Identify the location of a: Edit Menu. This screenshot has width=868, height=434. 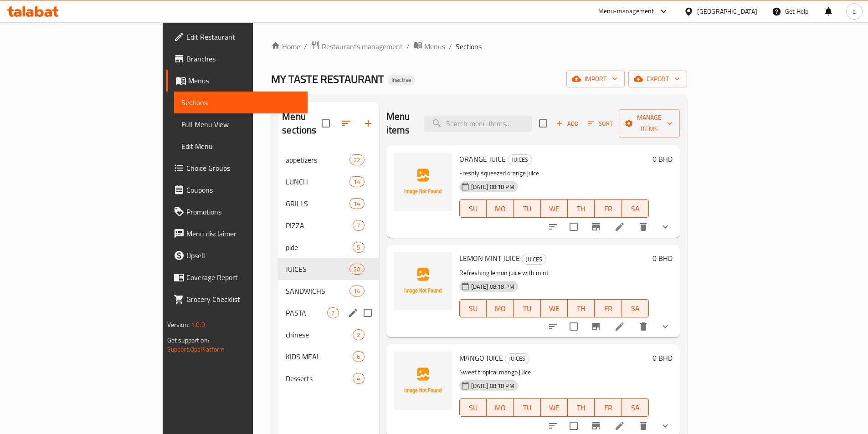
(240, 146).